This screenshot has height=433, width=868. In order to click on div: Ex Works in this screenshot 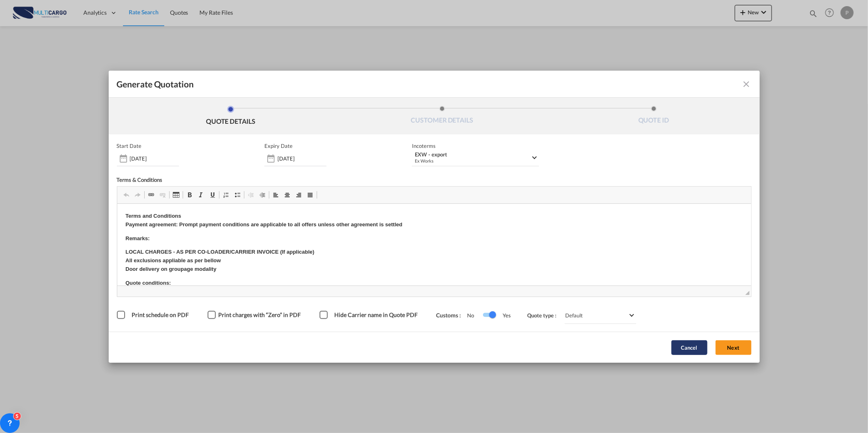, I will do `click(473, 161)`.